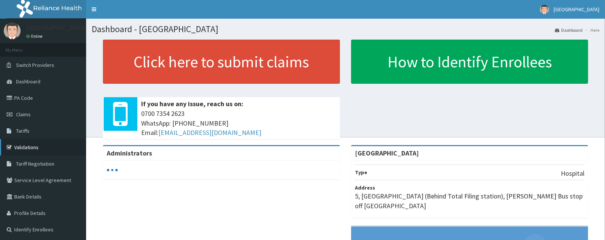  What do you see at coordinates (35, 164) in the screenshot?
I see `span: Tariff Negotiation` at bounding box center [35, 164].